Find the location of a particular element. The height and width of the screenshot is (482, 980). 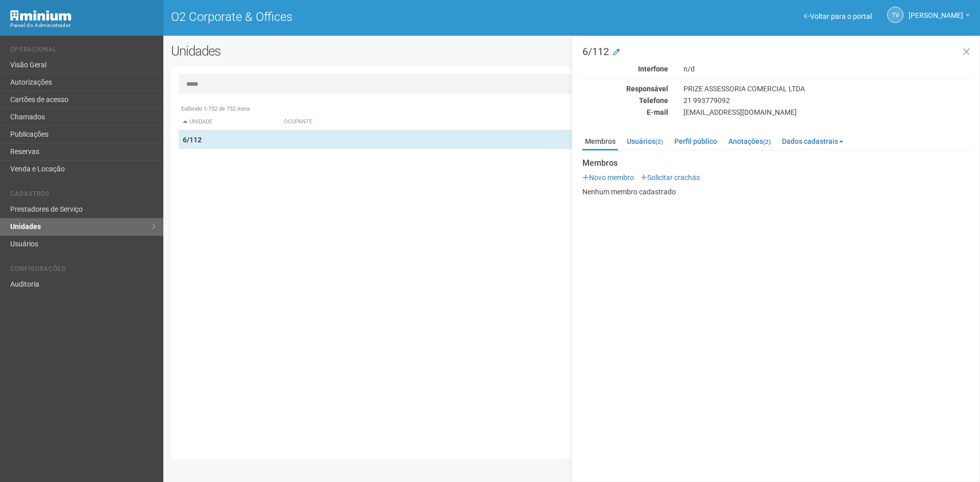

a: Modificar a unidade is located at coordinates (616, 52).